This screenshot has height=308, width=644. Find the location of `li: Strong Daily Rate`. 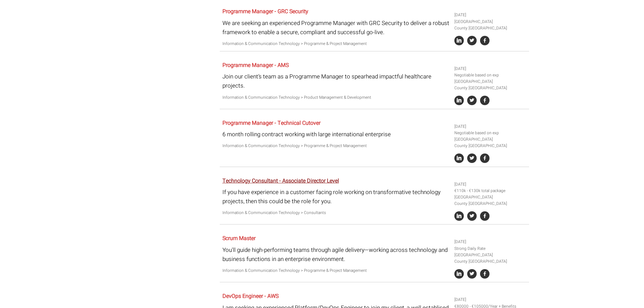

li: Strong Daily Rate is located at coordinates (491, 249).